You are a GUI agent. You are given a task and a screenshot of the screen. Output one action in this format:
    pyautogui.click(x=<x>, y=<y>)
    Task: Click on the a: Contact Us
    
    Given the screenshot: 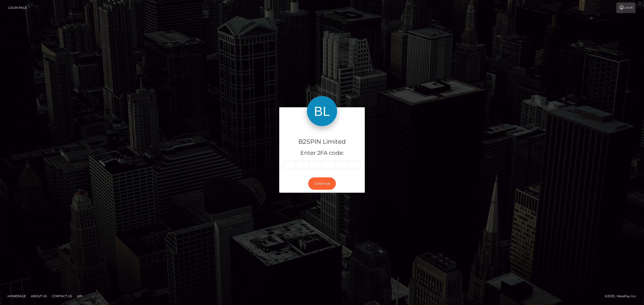 What is the action you would take?
    pyautogui.click(x=62, y=296)
    